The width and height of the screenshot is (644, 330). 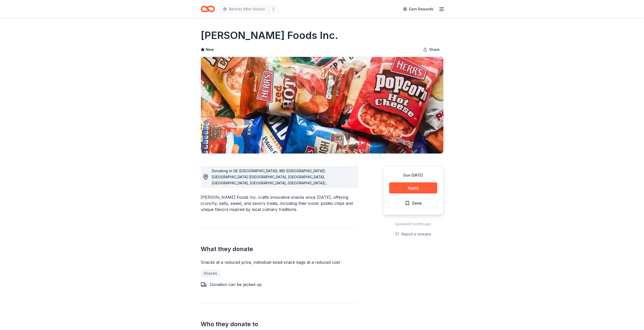 What do you see at coordinates (418, 9) in the screenshot?
I see `a: Earn Rewards` at bounding box center [418, 9].